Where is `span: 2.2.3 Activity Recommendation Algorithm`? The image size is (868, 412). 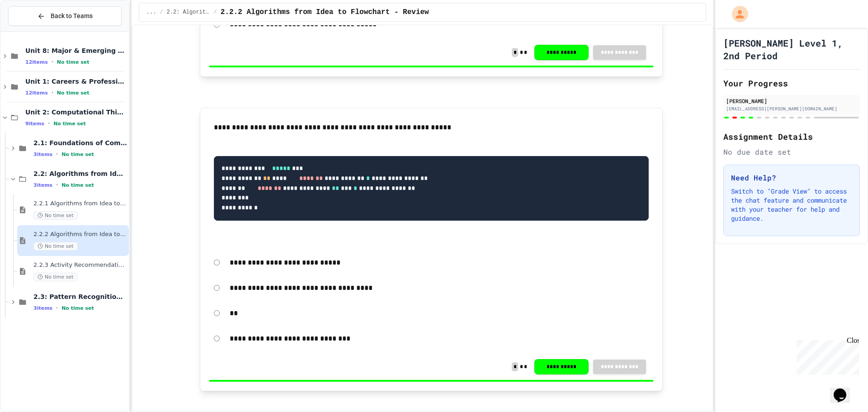 span: 2.2.3 Activity Recommendation Algorithm is located at coordinates (80, 265).